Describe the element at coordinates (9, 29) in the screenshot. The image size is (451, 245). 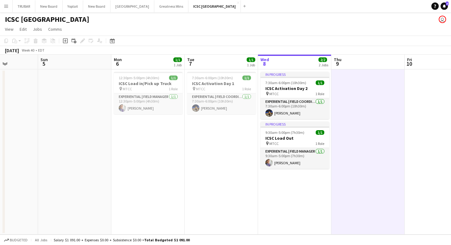
I see `a: View` at that location.